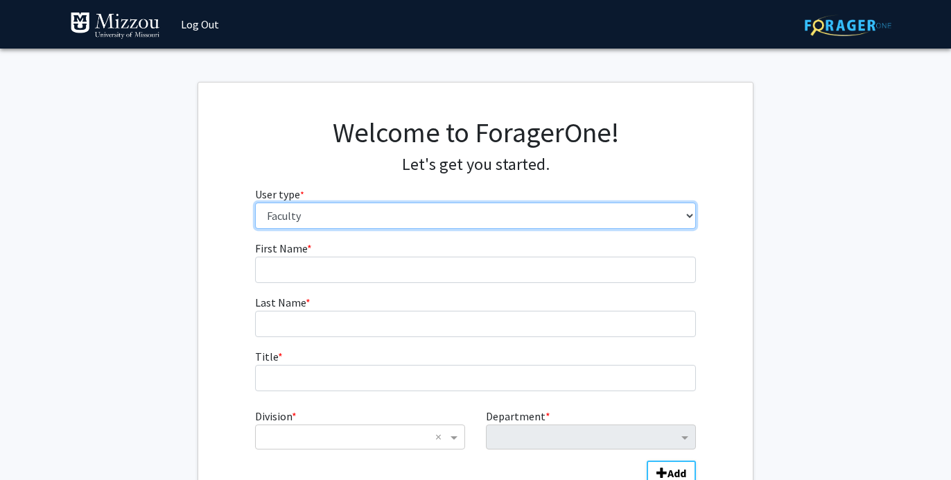 This screenshot has width=951, height=480. Describe the element at coordinates (115, 26) in the screenshot. I see `img: University of Missouri Logo` at that location.